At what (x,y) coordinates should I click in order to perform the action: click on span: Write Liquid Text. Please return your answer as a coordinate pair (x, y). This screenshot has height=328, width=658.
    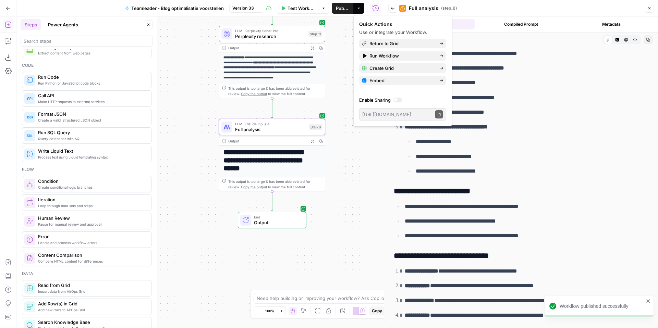
    Looking at the image, I should click on (92, 151).